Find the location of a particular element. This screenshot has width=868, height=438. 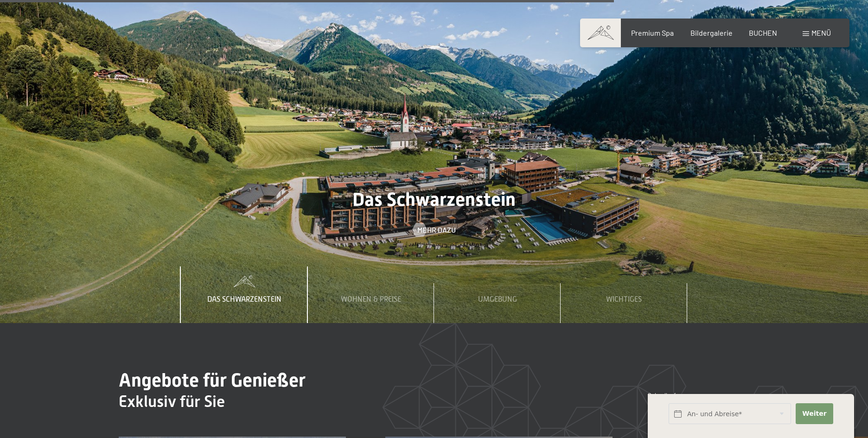

a: Mehr dazu is located at coordinates (434, 230).